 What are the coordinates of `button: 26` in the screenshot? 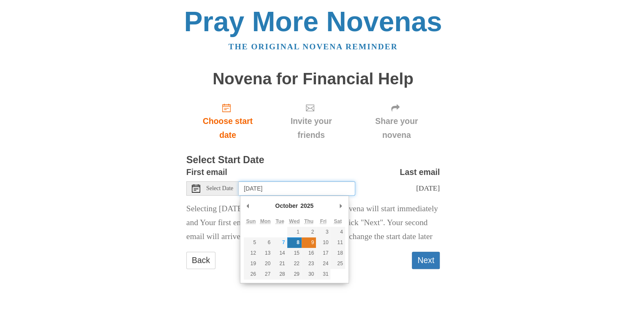 It's located at (251, 274).